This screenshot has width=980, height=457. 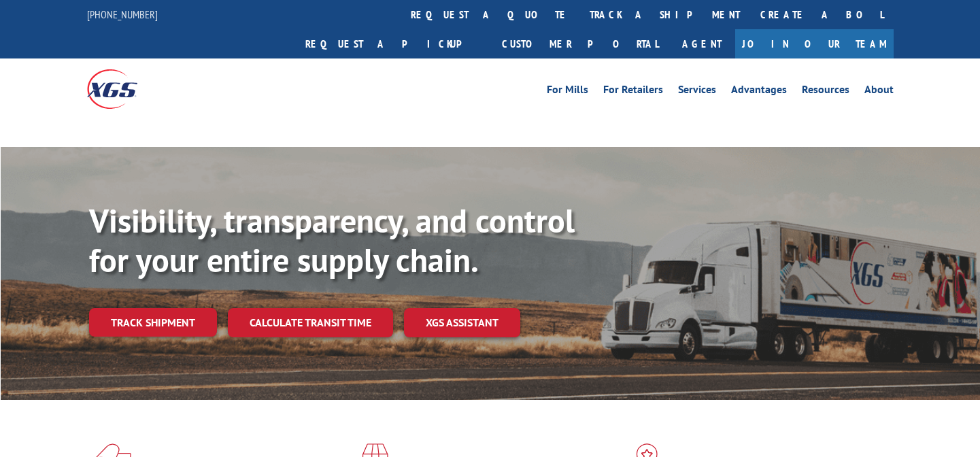 I want to click on a: Request a pickup, so click(x=393, y=43).